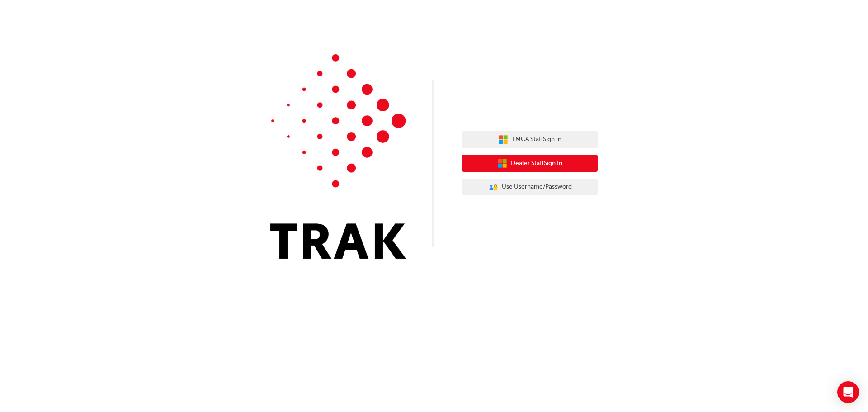  What do you see at coordinates (537, 139) in the screenshot?
I see `span: TMCA Staff Sign In` at bounding box center [537, 139].